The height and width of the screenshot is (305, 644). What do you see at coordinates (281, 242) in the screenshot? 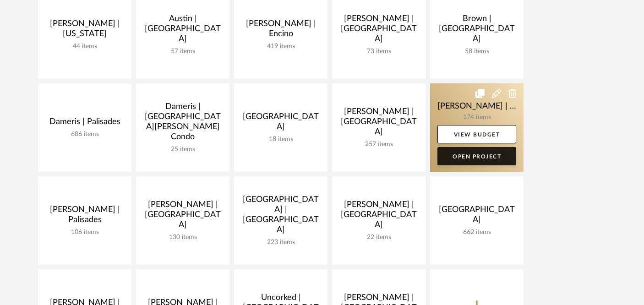
I see `div: 223 items` at bounding box center [281, 242].